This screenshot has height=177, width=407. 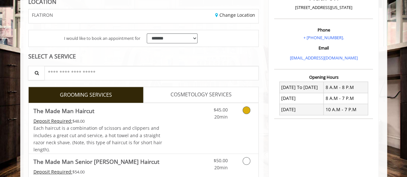 What do you see at coordinates (98, 121) in the screenshot?
I see `div: $48.00` at bounding box center [98, 121].